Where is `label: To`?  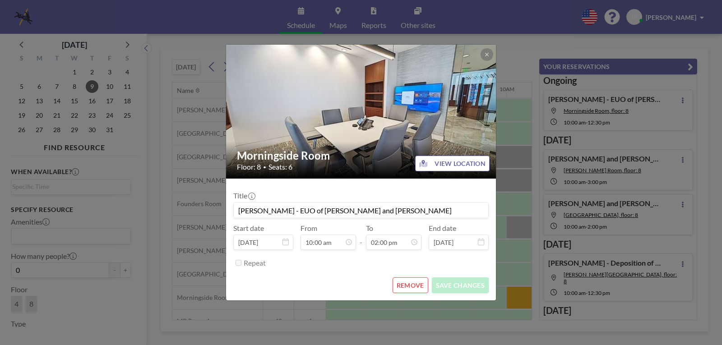 label: To is located at coordinates (370, 228).